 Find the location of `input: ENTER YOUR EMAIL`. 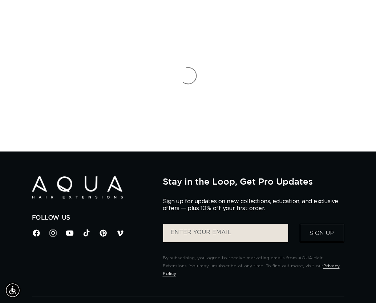

input: ENTER YOUR EMAIL is located at coordinates (226, 233).